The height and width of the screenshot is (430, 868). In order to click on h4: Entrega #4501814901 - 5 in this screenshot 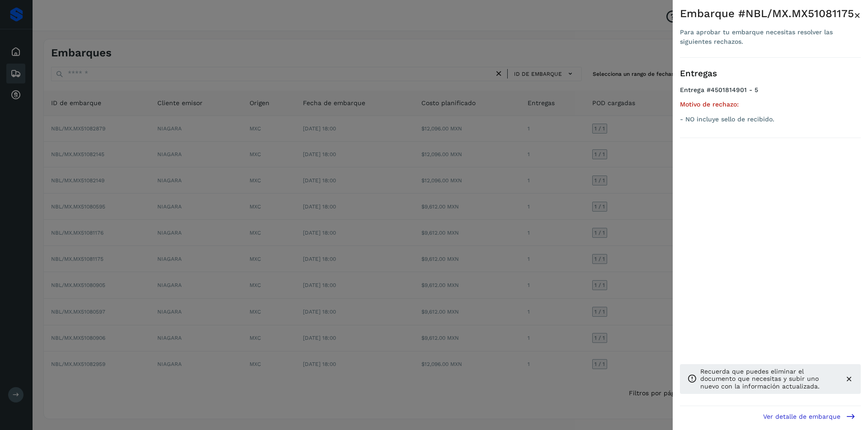, I will do `click(770, 93)`.